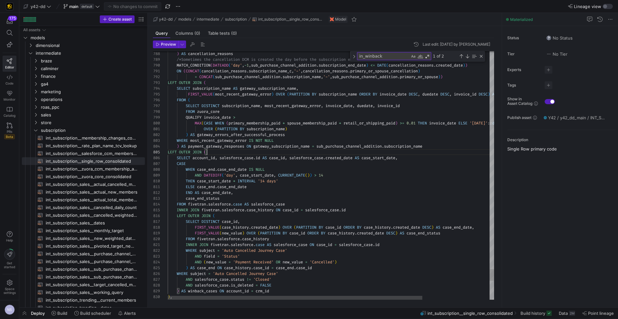  Describe the element at coordinates (90, 45) in the screenshot. I see `span: dimensional` at that location.